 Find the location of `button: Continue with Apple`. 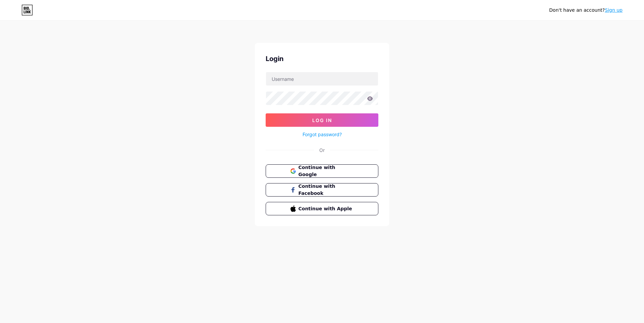

button: Continue with Apple is located at coordinates (322, 208).